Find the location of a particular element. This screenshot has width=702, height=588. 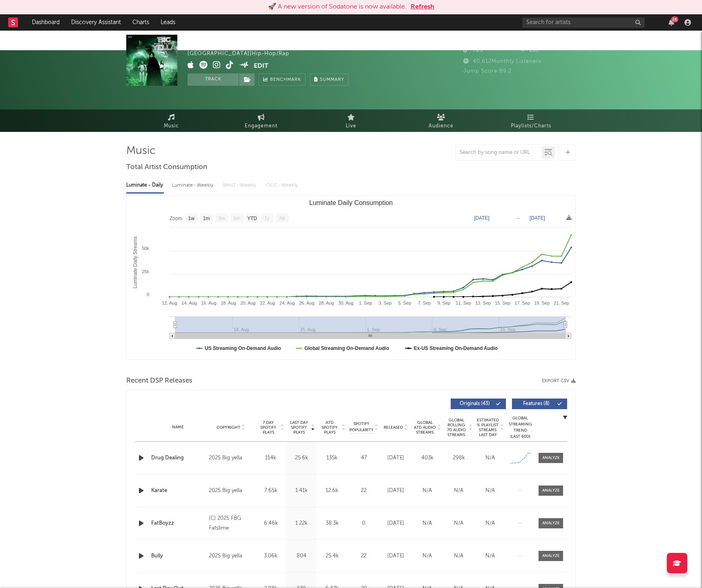

div: 47 is located at coordinates (364, 458).